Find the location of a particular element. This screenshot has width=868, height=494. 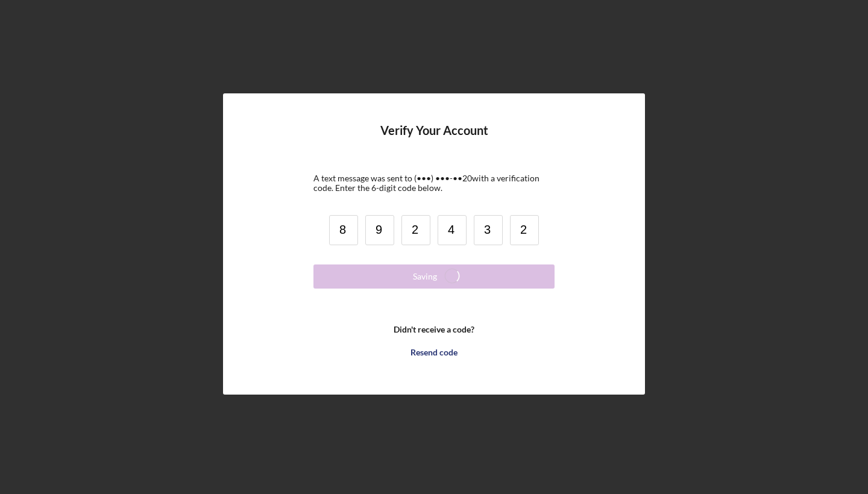

button: Resend code is located at coordinates (434, 353).